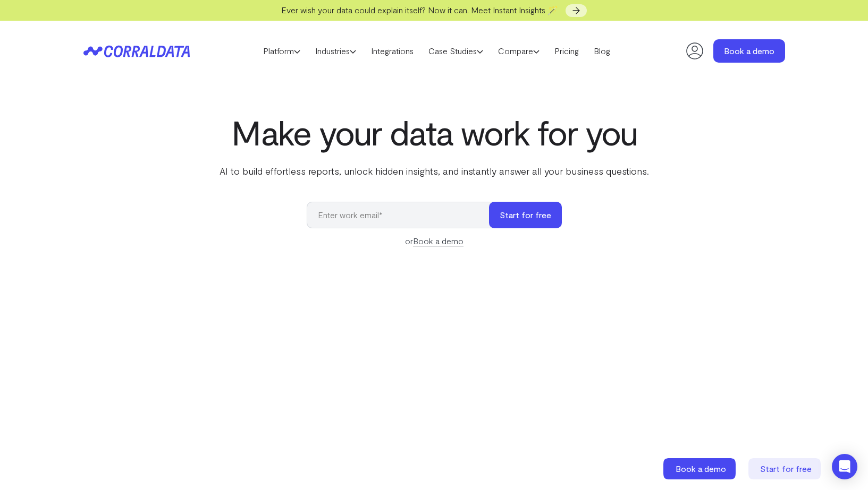  Describe the element at coordinates (525, 215) in the screenshot. I see `button: Start for free` at that location.